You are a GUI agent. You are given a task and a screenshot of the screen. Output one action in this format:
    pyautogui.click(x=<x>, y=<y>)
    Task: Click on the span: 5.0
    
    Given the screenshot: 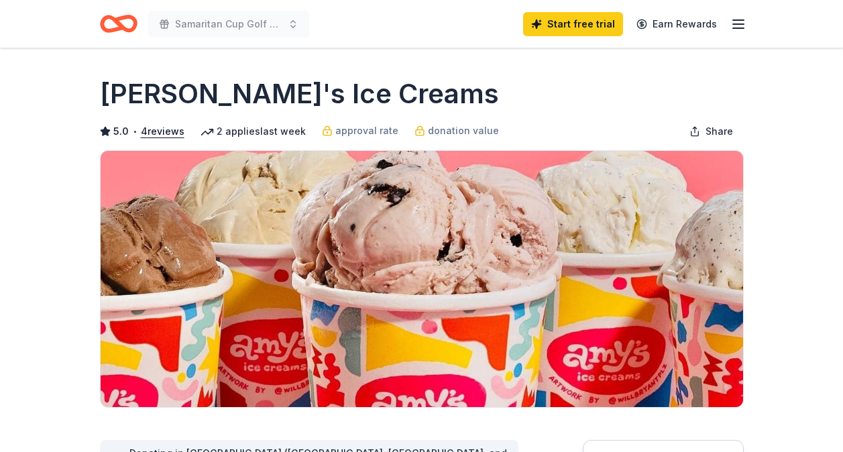 What is the action you would take?
    pyautogui.click(x=121, y=131)
    